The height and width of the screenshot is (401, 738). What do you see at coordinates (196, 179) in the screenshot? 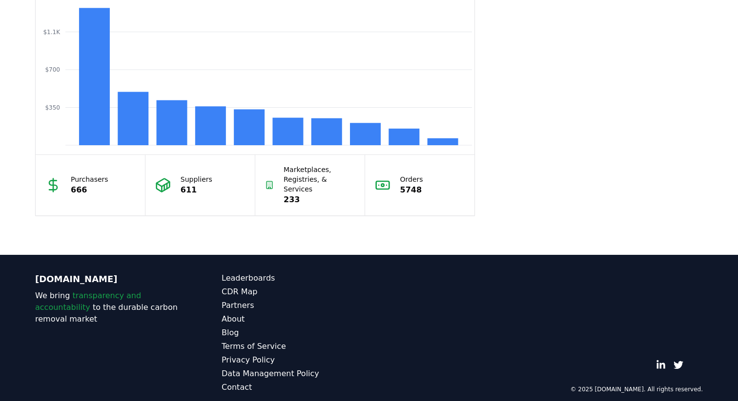
I see `p: Suppliers` at bounding box center [196, 179].